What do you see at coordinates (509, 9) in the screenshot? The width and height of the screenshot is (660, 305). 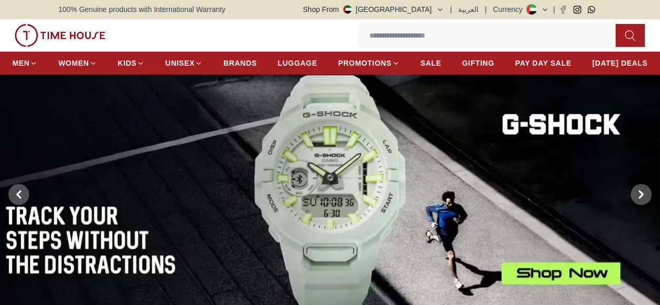 I see `div: Currency` at bounding box center [509, 9].